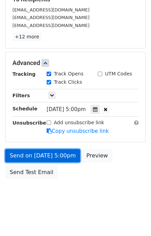 Image resolution: width=151 pixels, height=236 pixels. Describe the element at coordinates (134, 219) in the screenshot. I see `div: Chat Widget` at that location.